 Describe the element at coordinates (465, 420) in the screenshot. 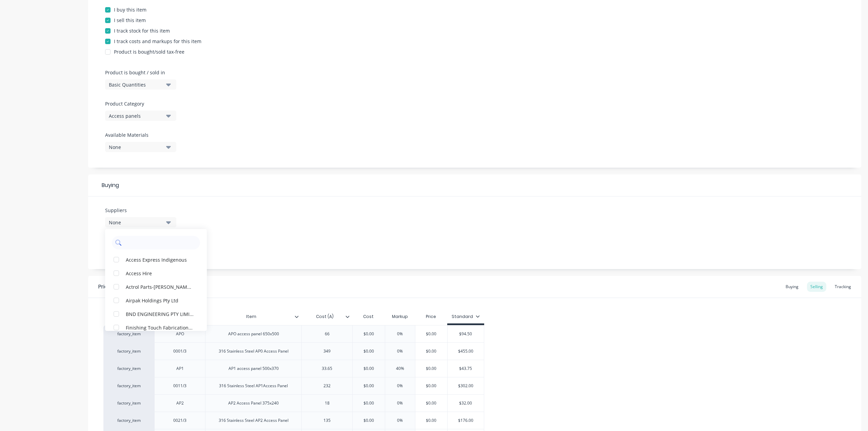

I see `div: $176.00` at that location.